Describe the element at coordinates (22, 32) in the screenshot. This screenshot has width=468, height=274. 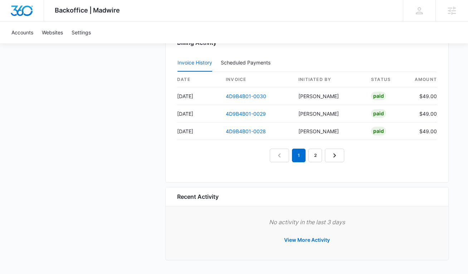
I see `a: Accounts` at that location.